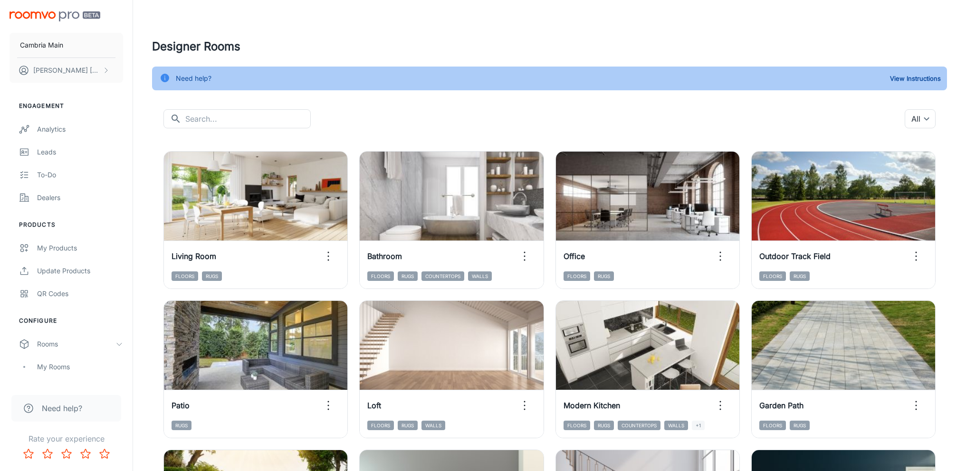  I want to click on div: All, so click(920, 119).